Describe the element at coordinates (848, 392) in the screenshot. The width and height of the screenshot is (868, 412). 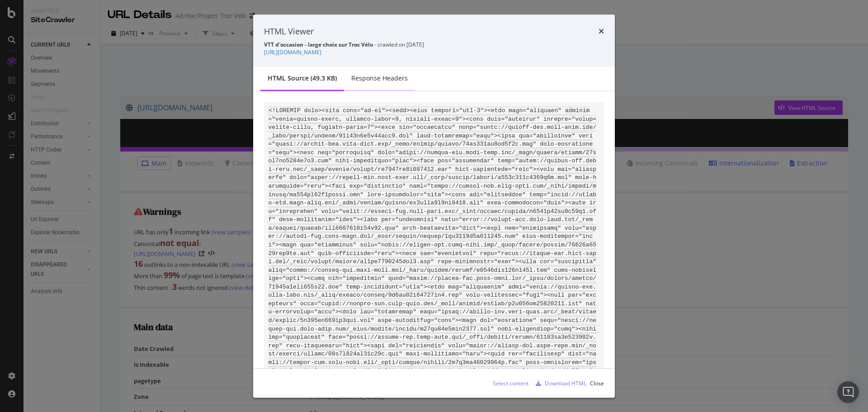
I see `div: Open Intercom Messenger` at that location.